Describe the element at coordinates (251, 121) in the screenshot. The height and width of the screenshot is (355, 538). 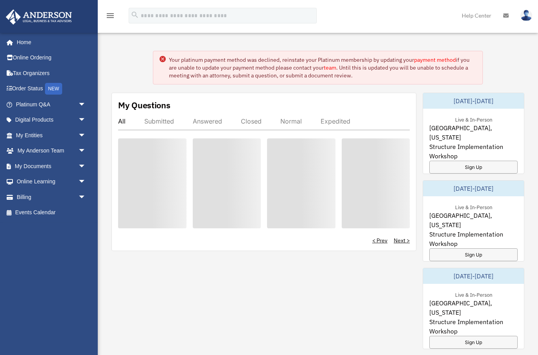
I see `div: Closed` at that location.